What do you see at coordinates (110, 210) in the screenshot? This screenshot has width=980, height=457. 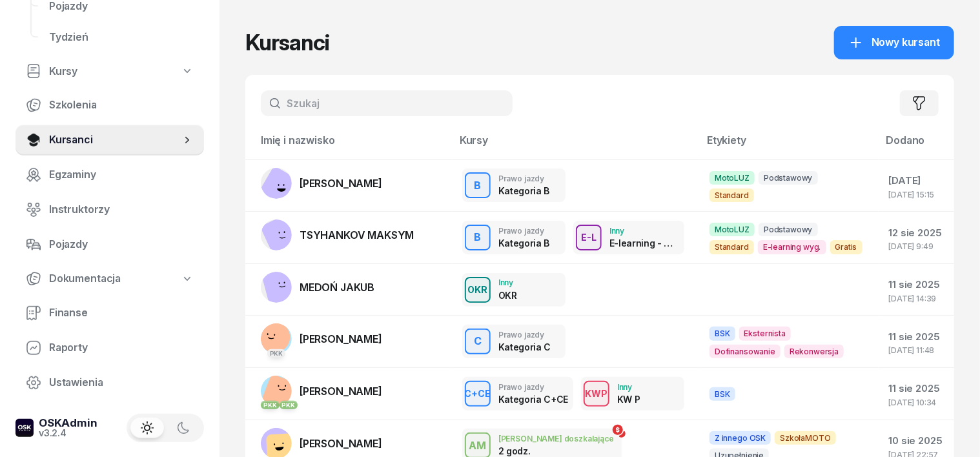 I see `a: Instruktorzy` at bounding box center [110, 210].